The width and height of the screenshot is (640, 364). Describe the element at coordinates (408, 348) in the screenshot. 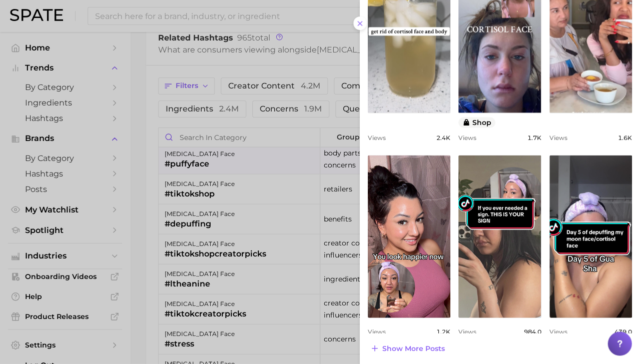

I see `button: Show more posts` at that location.